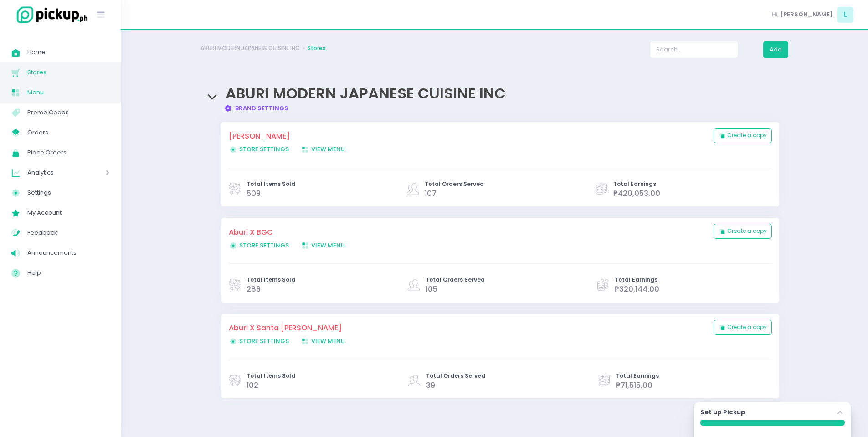  Describe the element at coordinates (637, 289) in the screenshot. I see `span: ₱320,144.00` at that location.